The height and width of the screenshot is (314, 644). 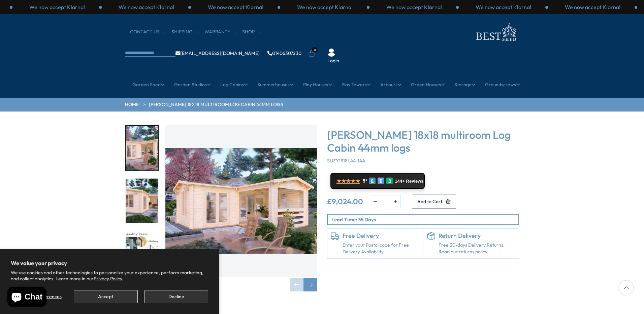 What do you see at coordinates (430, 201) in the screenshot?
I see `span: Add to Cart` at bounding box center [430, 201].